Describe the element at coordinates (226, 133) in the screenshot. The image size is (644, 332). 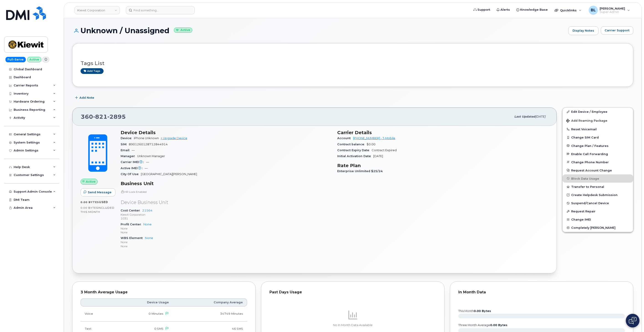
I see `h3: Device Details` at that location.